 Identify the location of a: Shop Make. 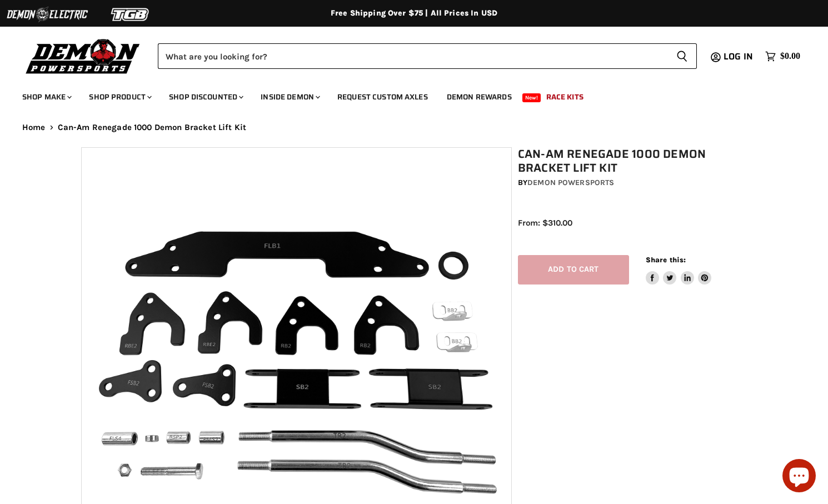
(46, 96).